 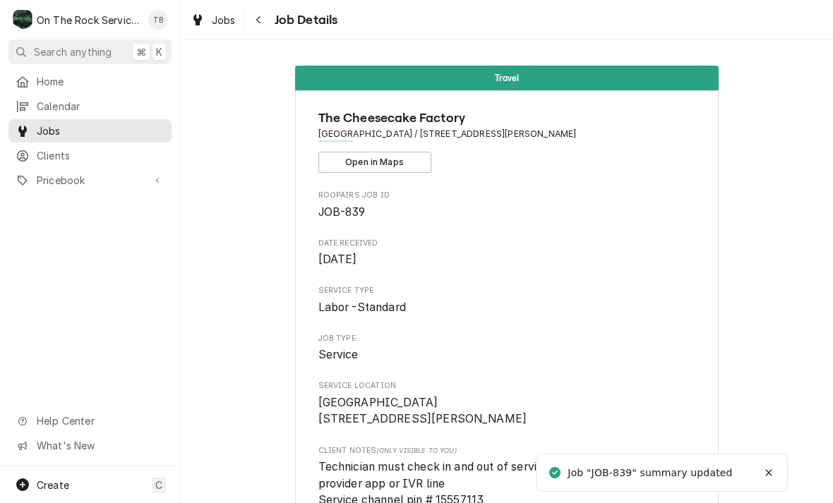 What do you see at coordinates (90, 445) in the screenshot?
I see `a: Go to What's New` at bounding box center [90, 445].